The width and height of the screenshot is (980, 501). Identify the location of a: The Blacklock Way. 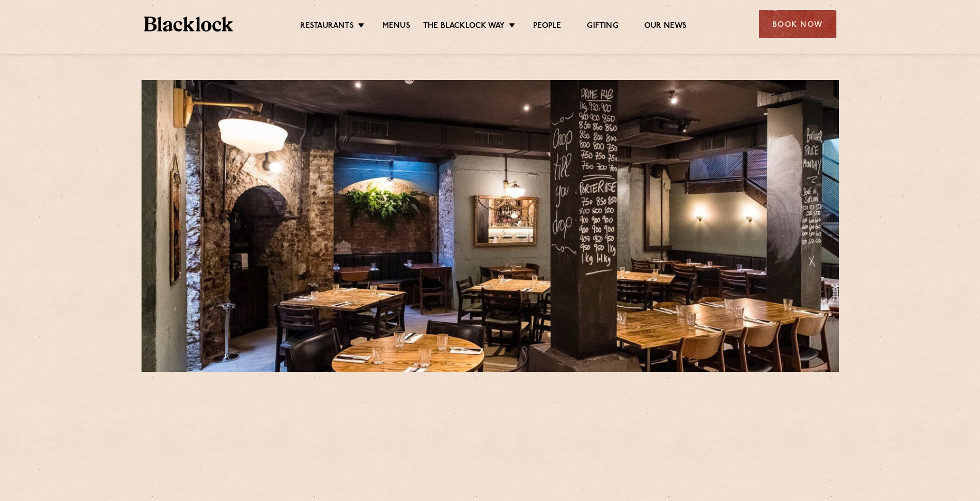
(464, 27).